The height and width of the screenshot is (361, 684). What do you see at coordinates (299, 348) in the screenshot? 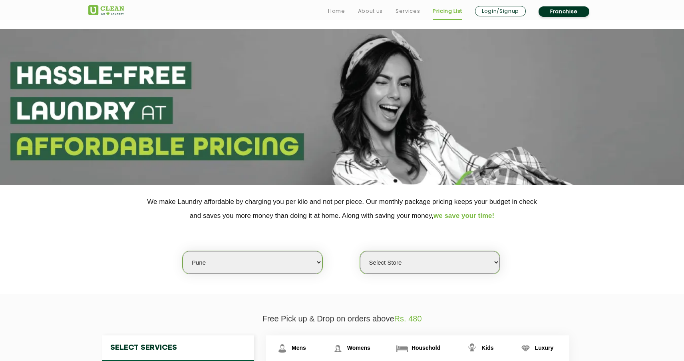
I see `span: Mens` at bounding box center [299, 348].